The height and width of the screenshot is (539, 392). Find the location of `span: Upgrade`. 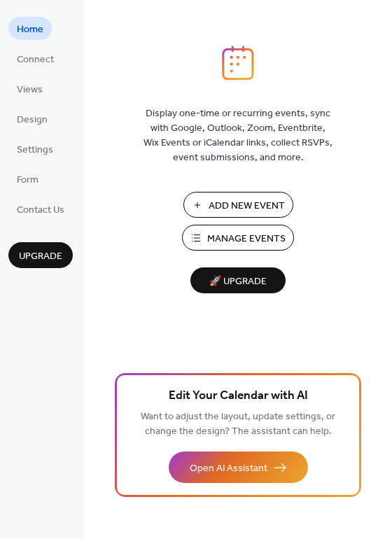

span: Upgrade is located at coordinates (41, 256).